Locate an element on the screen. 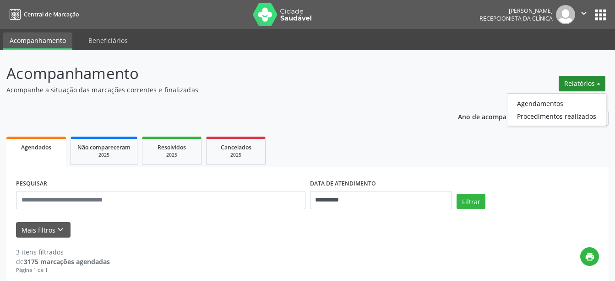 The image size is (615, 281). i: print is located at coordinates (589, 257).